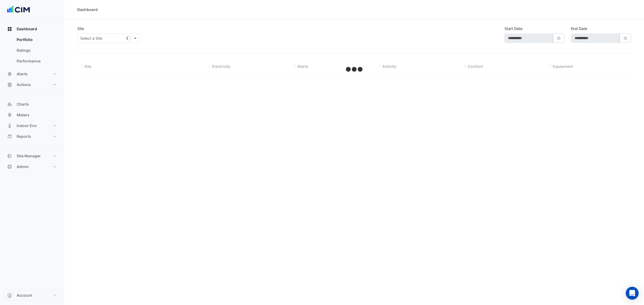  What do you see at coordinates (221, 66) in the screenshot?
I see `span: Electricity` at bounding box center [221, 66].